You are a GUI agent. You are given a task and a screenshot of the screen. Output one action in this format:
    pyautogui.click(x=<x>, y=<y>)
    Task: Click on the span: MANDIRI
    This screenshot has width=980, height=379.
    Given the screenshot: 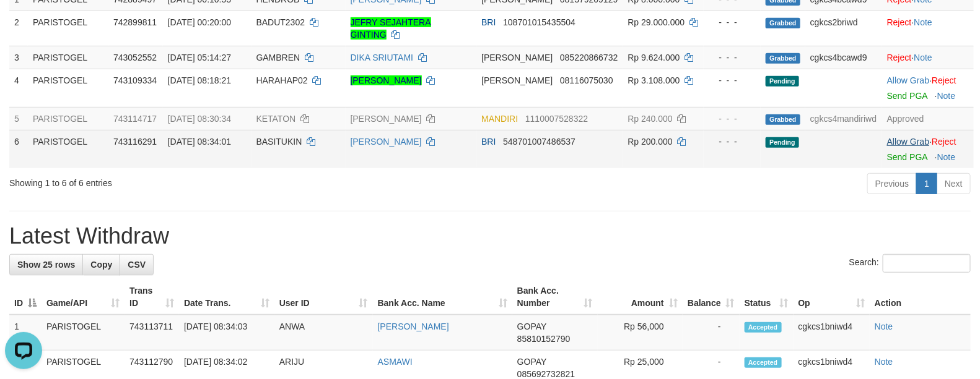 What is the action you would take?
    pyautogui.click(x=499, y=119)
    